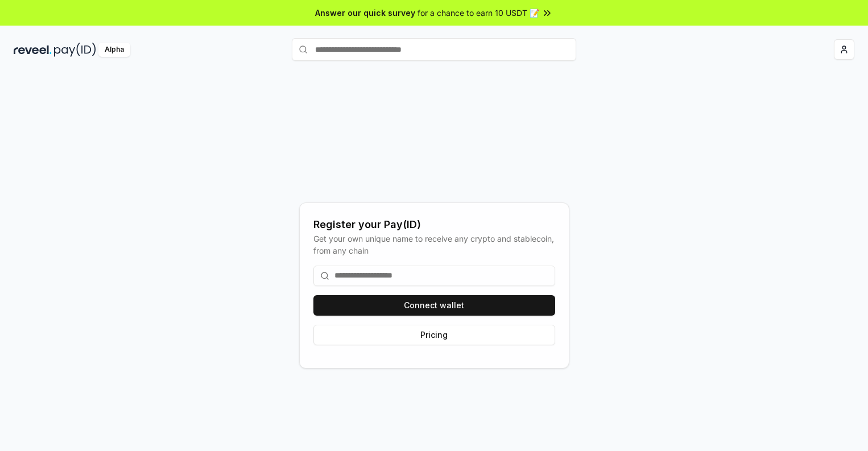  I want to click on span: Answer our quick survey, so click(365, 13).